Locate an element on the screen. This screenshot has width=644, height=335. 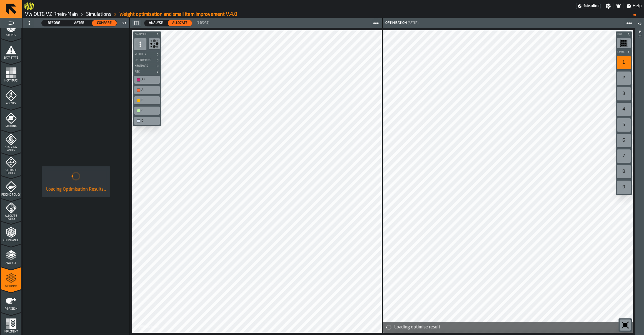
div: Loading Optimisation Results... is located at coordinates (76, 189).